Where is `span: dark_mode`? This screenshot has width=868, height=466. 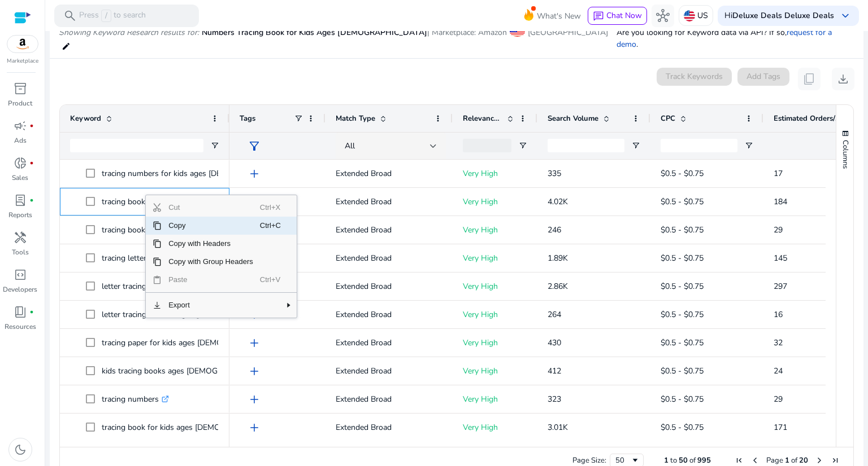
span: dark_mode is located at coordinates (21, 450).